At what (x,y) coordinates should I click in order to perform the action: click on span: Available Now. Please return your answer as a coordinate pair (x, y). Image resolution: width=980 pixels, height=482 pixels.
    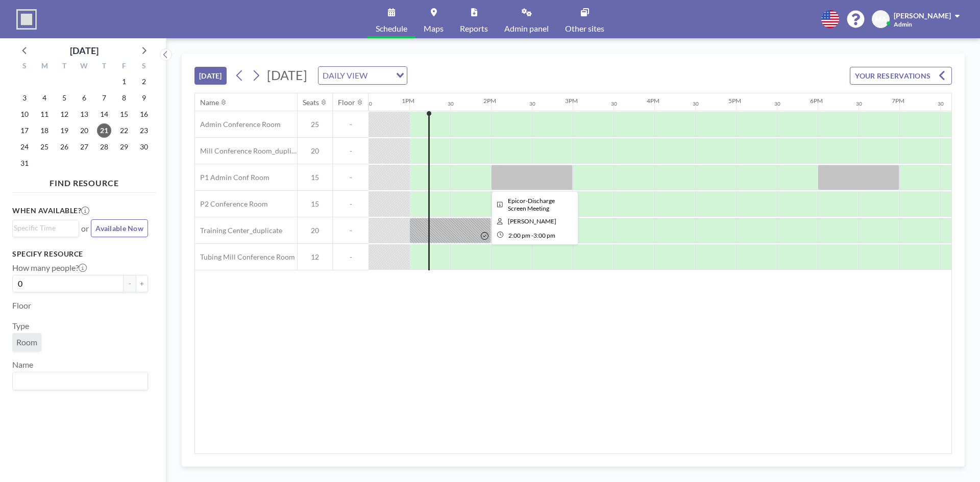
    Looking at the image, I should click on (119, 228).